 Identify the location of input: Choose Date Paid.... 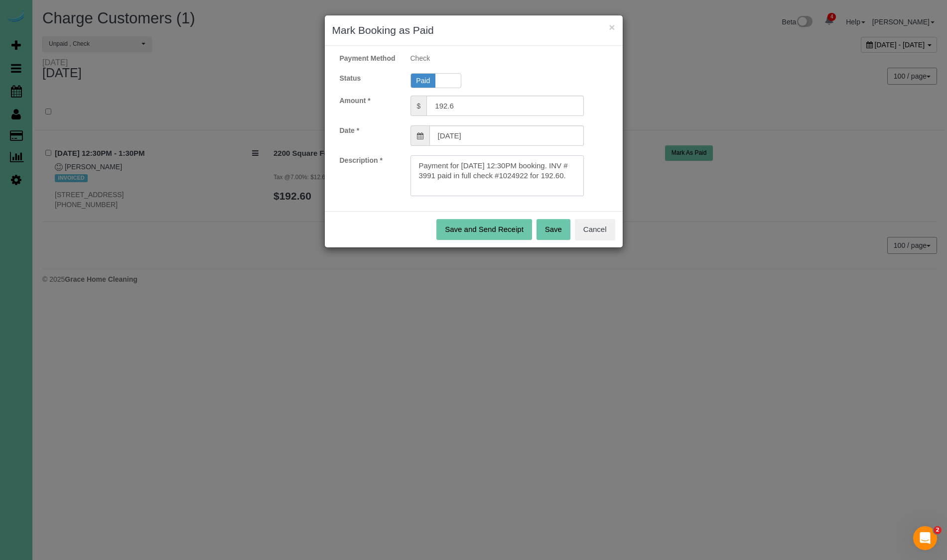
(507, 136).